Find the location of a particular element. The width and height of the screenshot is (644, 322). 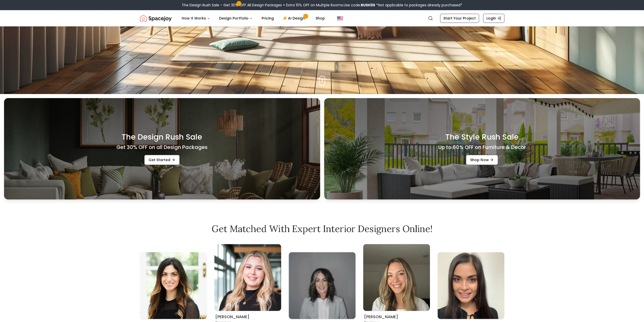

img: Ellysia Applewhite is located at coordinates (471, 286).